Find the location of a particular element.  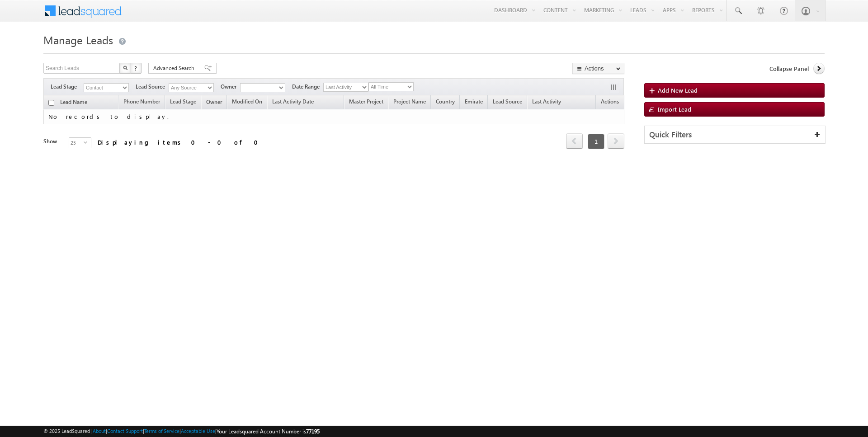

span: 77195 is located at coordinates (312, 431).